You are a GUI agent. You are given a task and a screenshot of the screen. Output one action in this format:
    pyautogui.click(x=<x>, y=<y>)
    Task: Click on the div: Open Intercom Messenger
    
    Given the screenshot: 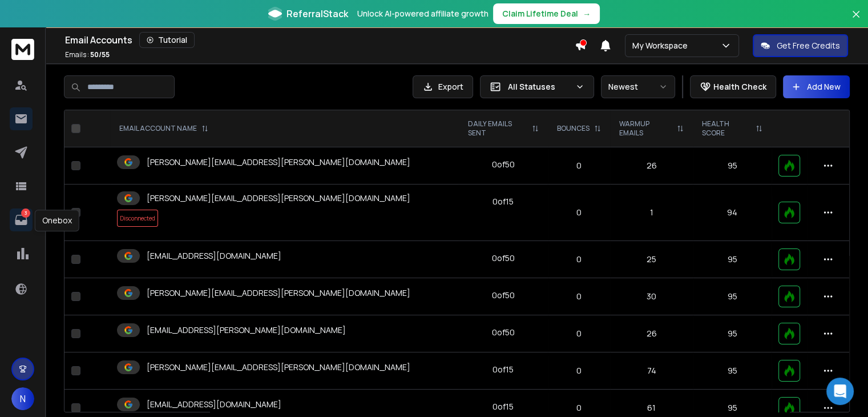 What is the action you would take?
    pyautogui.click(x=840, y=391)
    